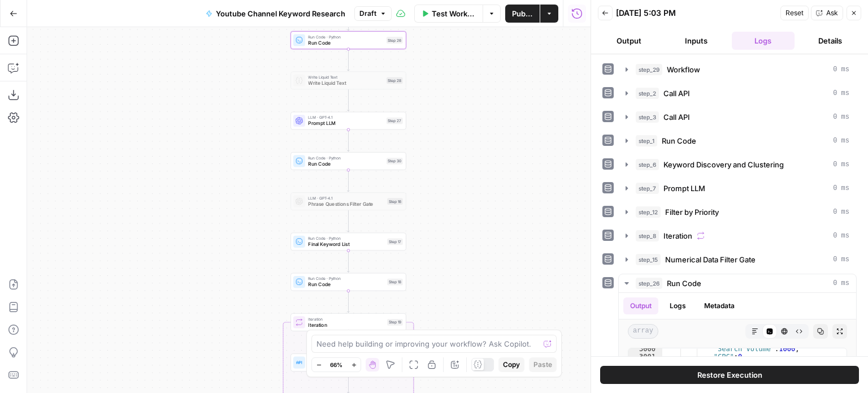  What do you see at coordinates (511, 365) in the screenshot?
I see `span: Copy` at bounding box center [511, 365].